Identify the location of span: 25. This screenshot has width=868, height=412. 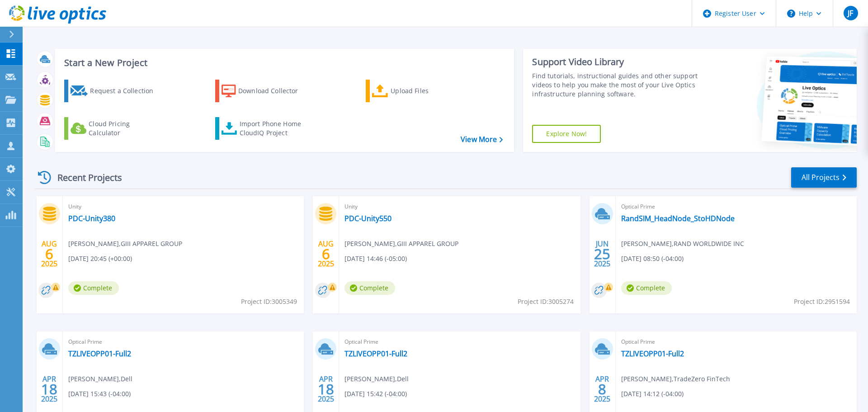
(602, 253).